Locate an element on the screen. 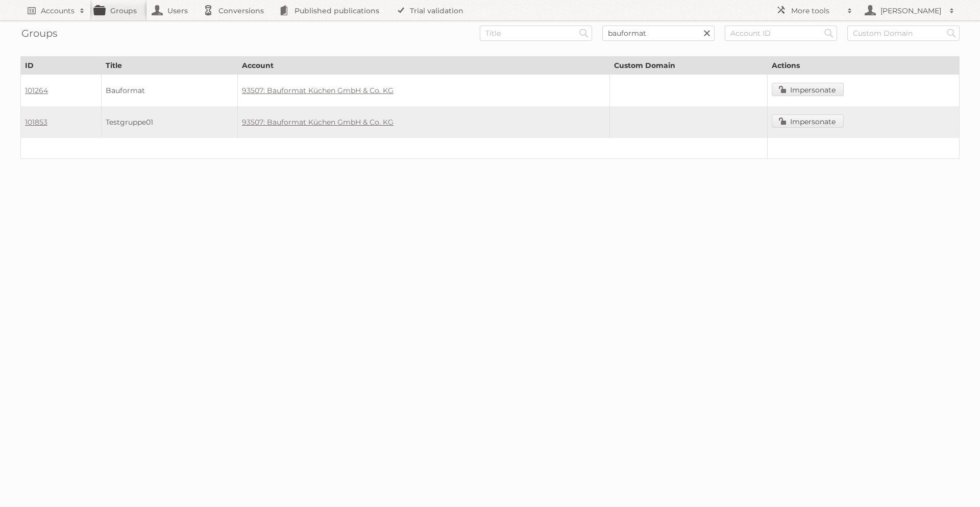 Image resolution: width=980 pixels, height=507 pixels. a: 101264 is located at coordinates (37, 91).